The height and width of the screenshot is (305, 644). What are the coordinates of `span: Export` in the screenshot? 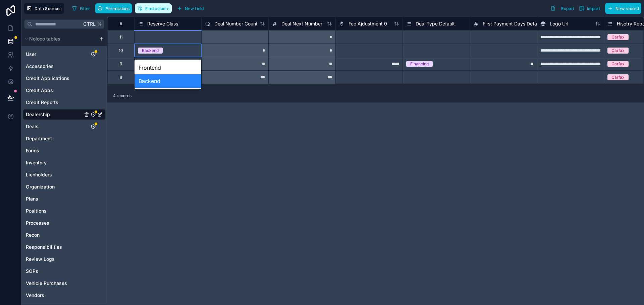 It's located at (567, 9).